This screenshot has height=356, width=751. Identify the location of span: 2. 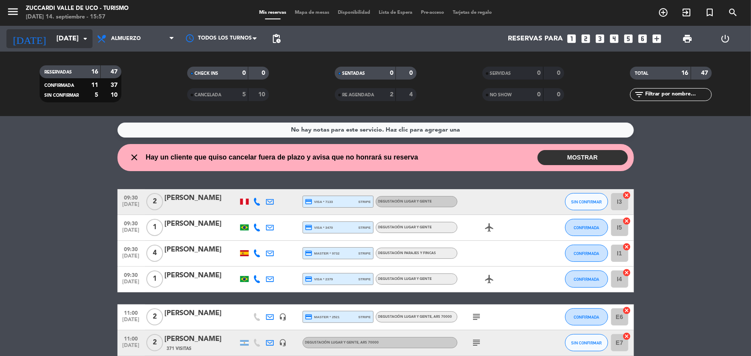
(154, 343).